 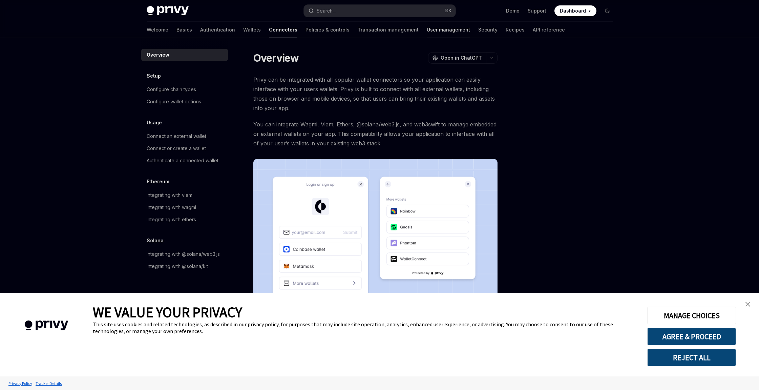 I want to click on a: Security, so click(x=488, y=30).